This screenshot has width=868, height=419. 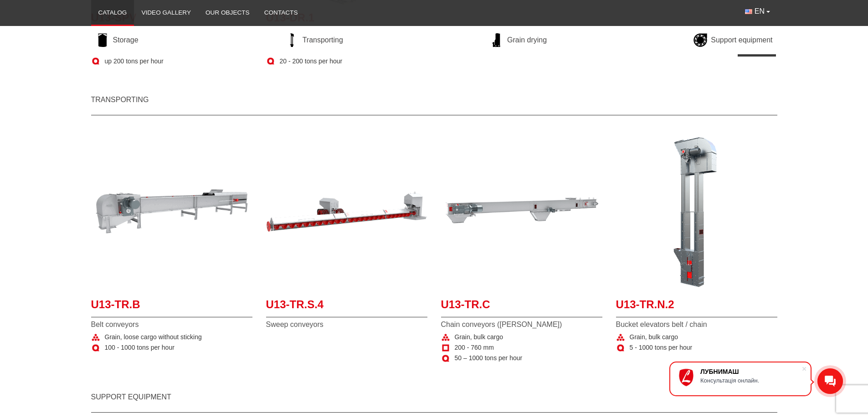 I want to click on div: Консультація онлайн., so click(x=751, y=381).